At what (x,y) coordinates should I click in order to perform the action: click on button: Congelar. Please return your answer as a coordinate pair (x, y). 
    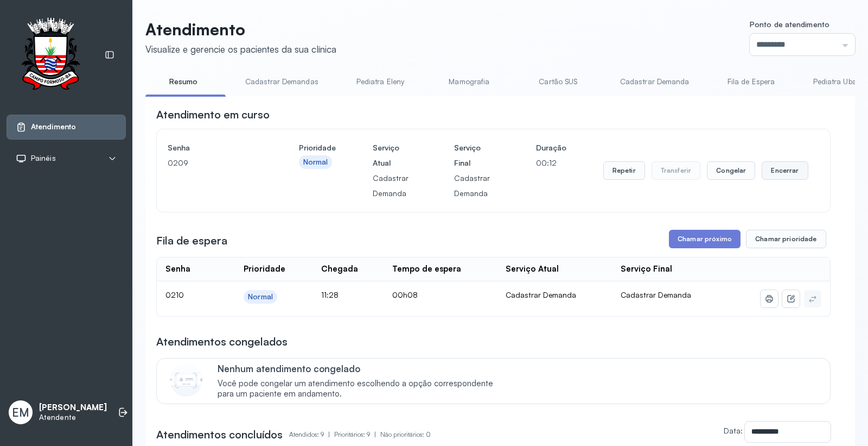
    Looking at the image, I should click on (731, 171).